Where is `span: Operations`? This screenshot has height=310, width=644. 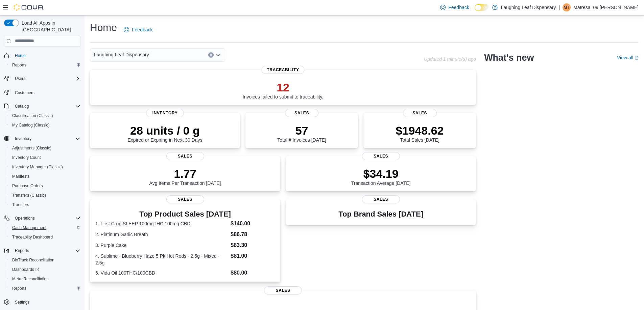 span: Operations is located at coordinates (25, 218).